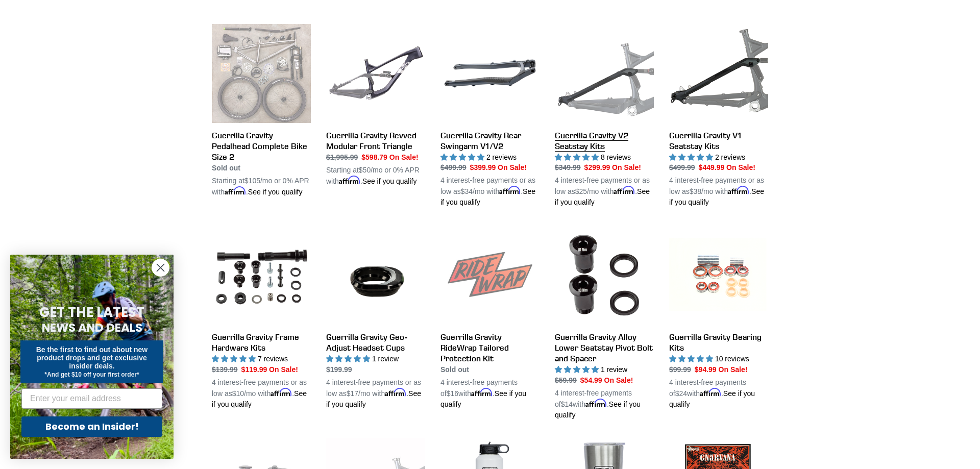 This screenshot has width=980, height=469. Describe the element at coordinates (160, 268) in the screenshot. I see `button: Close dialog` at that location.